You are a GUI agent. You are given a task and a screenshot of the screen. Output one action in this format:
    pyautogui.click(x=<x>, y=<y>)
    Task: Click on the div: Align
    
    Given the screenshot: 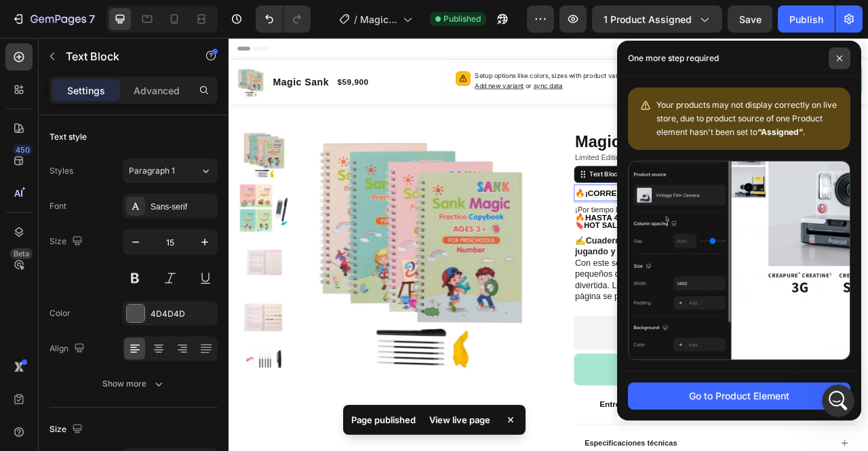 What is the action you would take?
    pyautogui.click(x=69, y=348)
    